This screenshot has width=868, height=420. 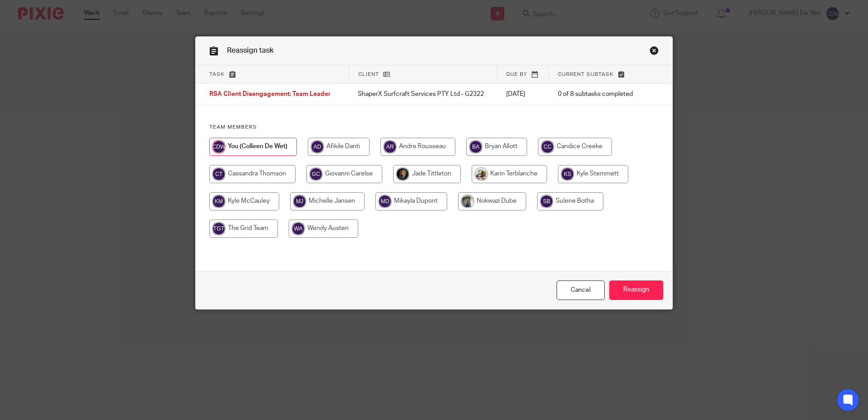 What do you see at coordinates (517, 74) in the screenshot?
I see `span: Due by` at bounding box center [517, 74].